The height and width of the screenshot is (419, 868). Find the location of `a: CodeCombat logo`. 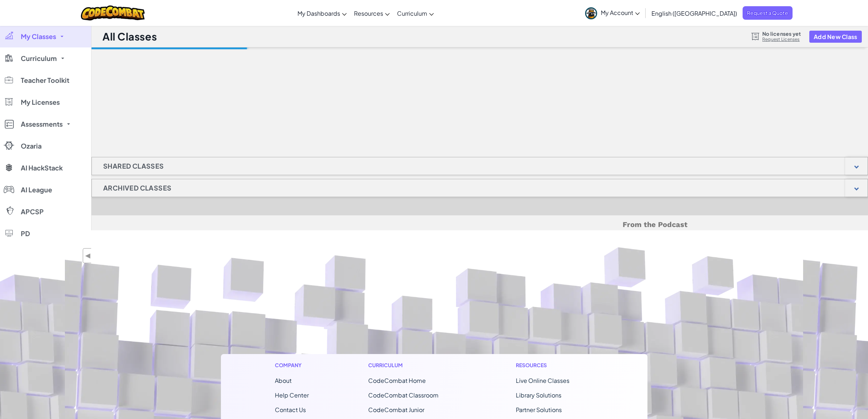

a: CodeCombat logo is located at coordinates (112, 13).